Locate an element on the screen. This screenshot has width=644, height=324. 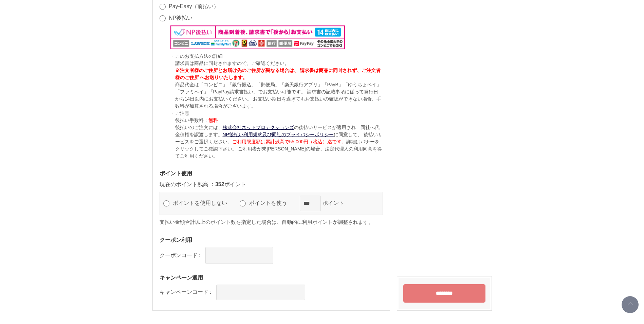
p: 請求書は商品に同封されますので、ご確認ください。 is located at coordinates (279, 63).